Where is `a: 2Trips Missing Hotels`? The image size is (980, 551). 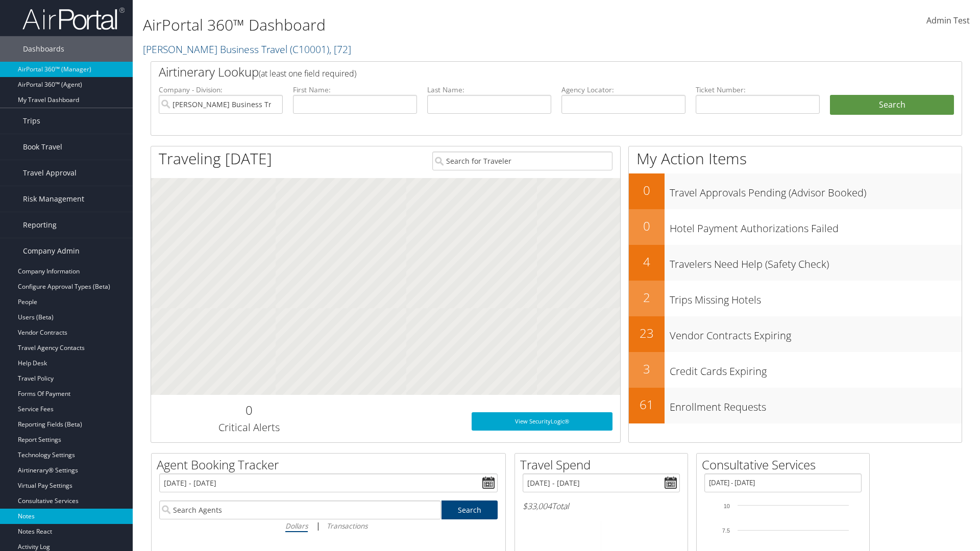
a: 2Trips Missing Hotels is located at coordinates (795, 298).